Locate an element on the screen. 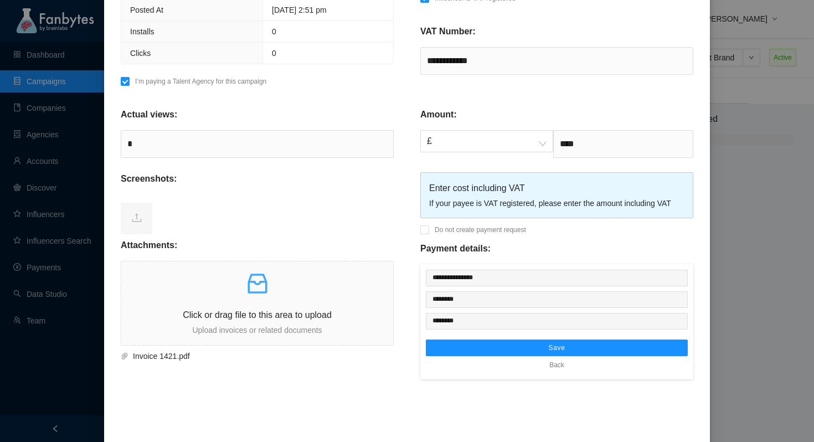  span: inboxClick or drag file to this area to uploadUpload invoices or related documents is located at coordinates (257, 303).